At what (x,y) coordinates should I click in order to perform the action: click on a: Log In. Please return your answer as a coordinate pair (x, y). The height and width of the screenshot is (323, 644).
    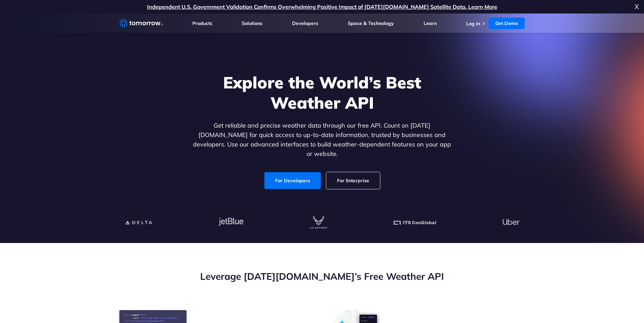
    Looking at the image, I should click on (473, 24).